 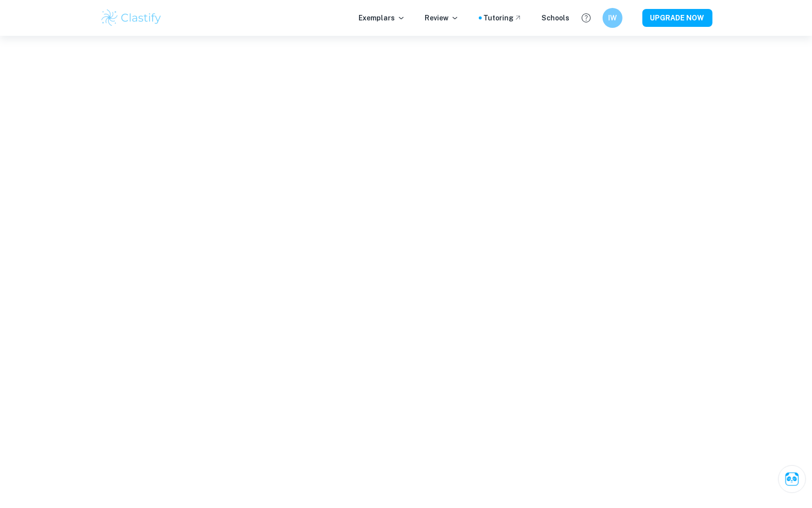 What do you see at coordinates (503, 18) in the screenshot?
I see `a: Tutoring` at bounding box center [503, 18].